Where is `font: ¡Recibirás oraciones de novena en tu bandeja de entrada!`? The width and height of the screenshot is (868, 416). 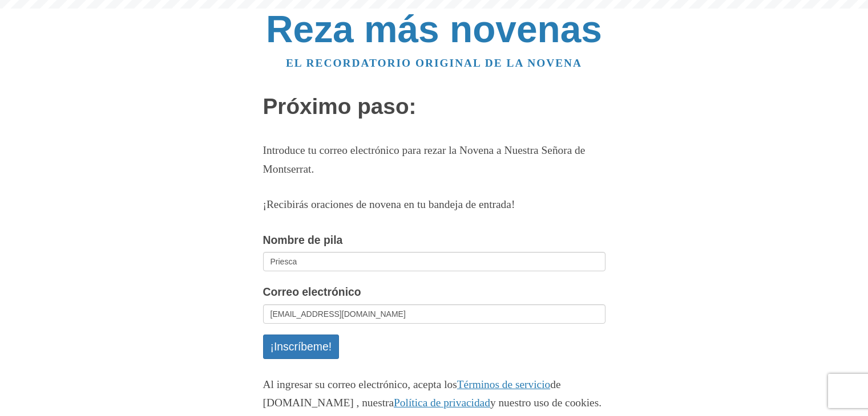
font: ¡Recibirás oraciones de novena en tu bandeja de entrada! is located at coordinates (389, 204).